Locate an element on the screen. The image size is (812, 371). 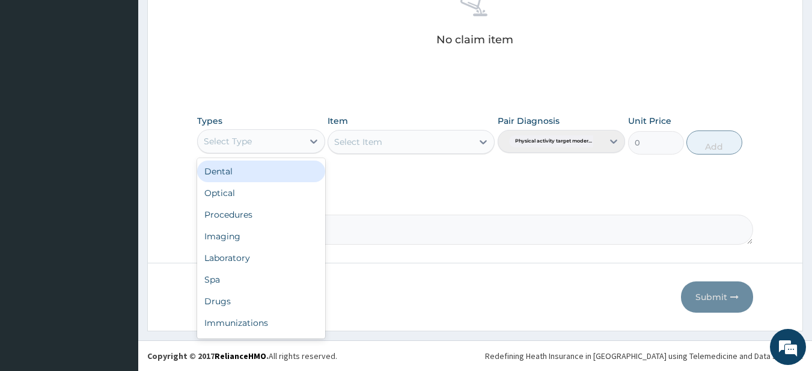
img: d_794563401_company_1708531726252_794563401 is located at coordinates (35, 75).